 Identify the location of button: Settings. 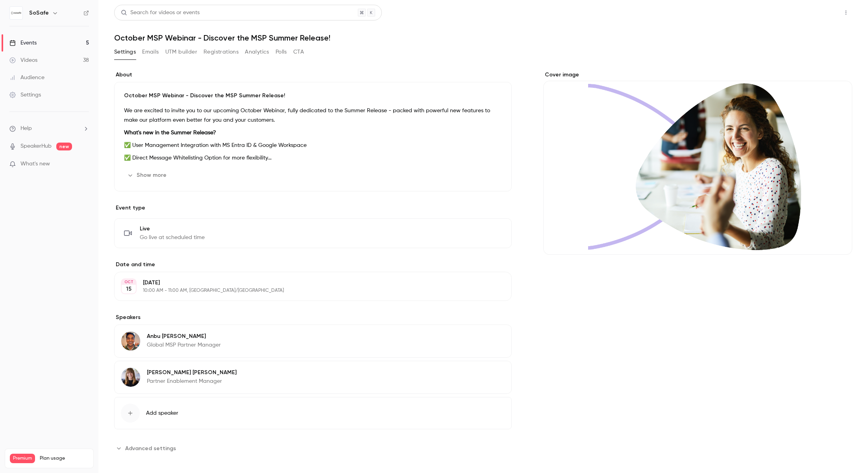
(125, 52).